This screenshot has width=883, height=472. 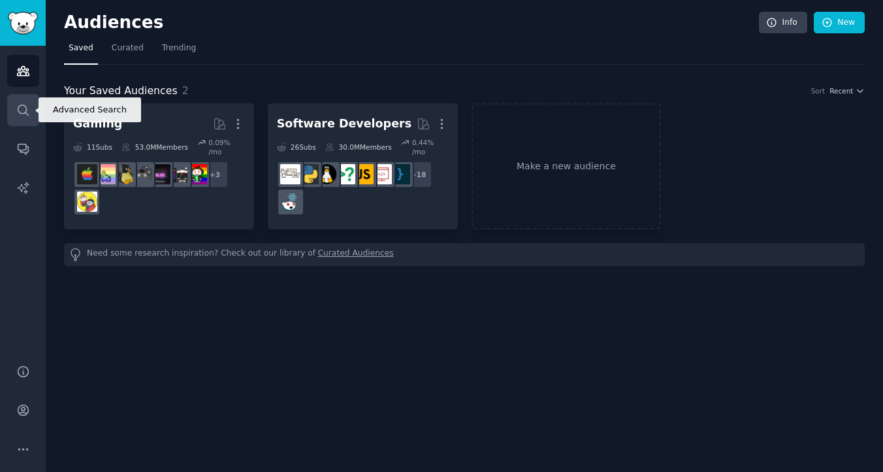 What do you see at coordinates (297, 147) in the screenshot?
I see `div: 26 Sub s` at bounding box center [297, 147].